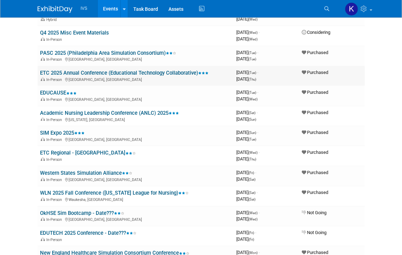 This screenshot has height=255, width=402. I want to click on a: OkHSE Sim Bootcamp - Date???, so click(83, 213).